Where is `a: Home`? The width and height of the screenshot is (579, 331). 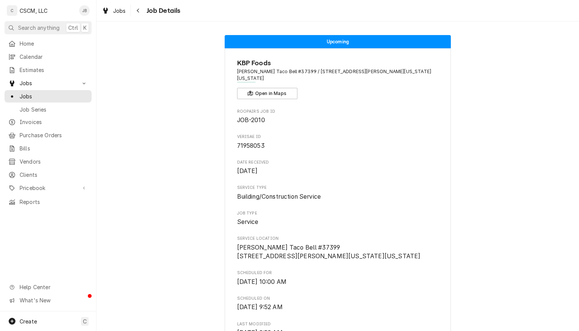
a: Home is located at coordinates (48, 43).